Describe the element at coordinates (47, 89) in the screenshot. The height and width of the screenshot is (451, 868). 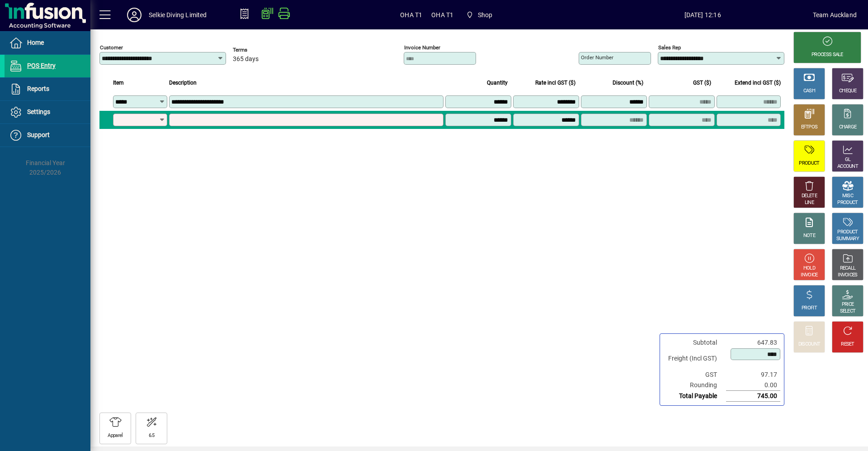
I see `a: Reports` at that location.